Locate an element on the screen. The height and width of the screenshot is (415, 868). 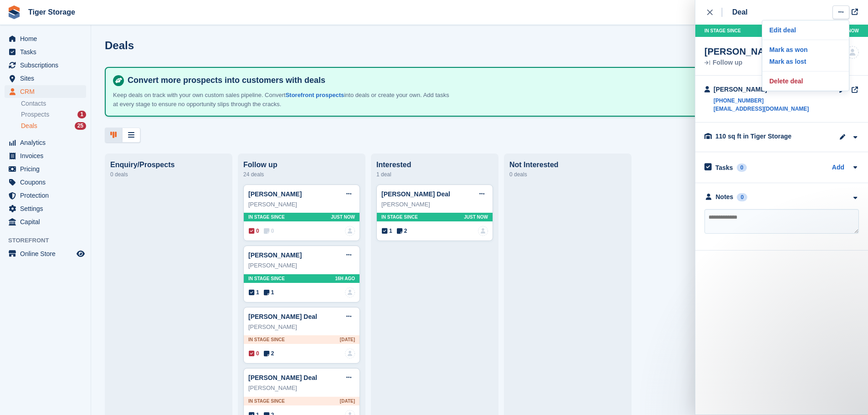
span: Online Store is located at coordinates (47, 254).